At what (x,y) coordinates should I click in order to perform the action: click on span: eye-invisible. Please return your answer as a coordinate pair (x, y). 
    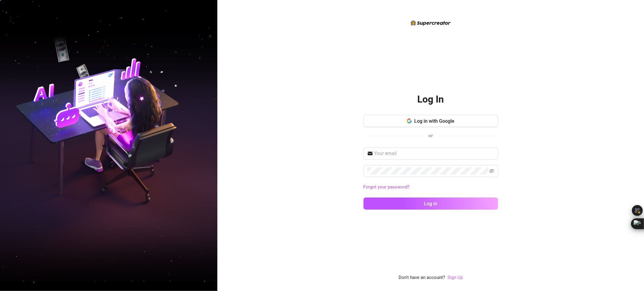
    Looking at the image, I should click on (492, 171).